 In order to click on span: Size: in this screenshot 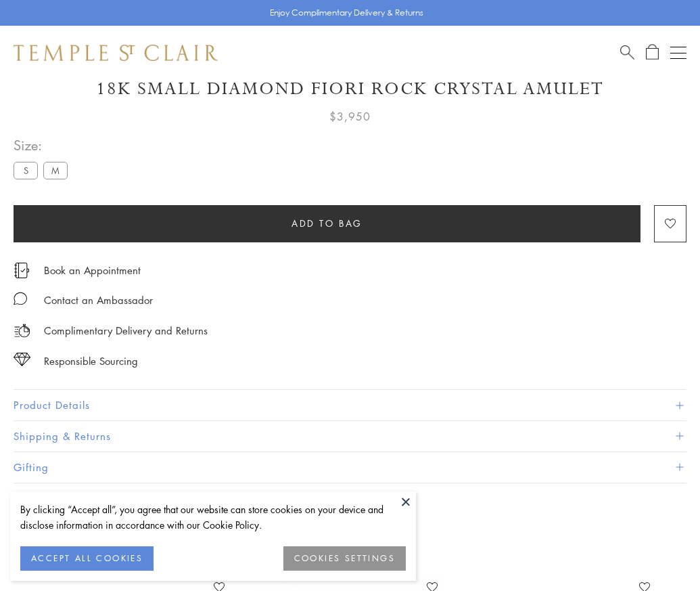, I will do `click(44, 145)`.